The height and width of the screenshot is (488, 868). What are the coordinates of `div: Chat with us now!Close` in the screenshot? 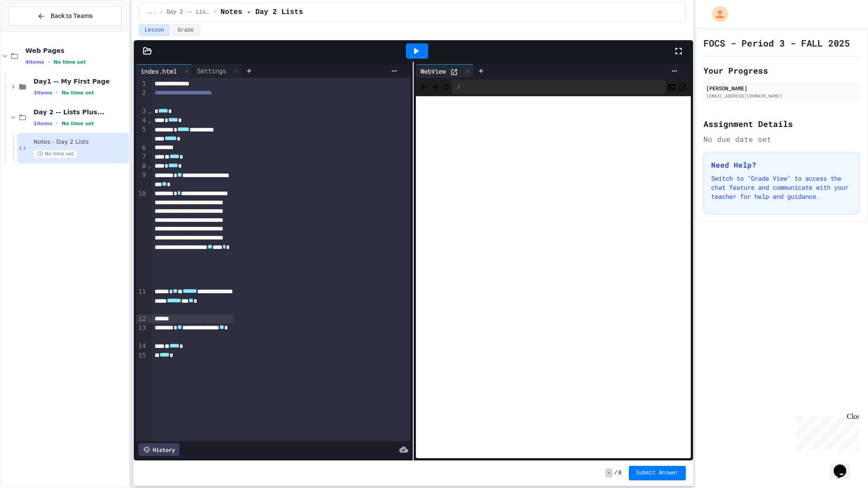 It's located at (33, 30).